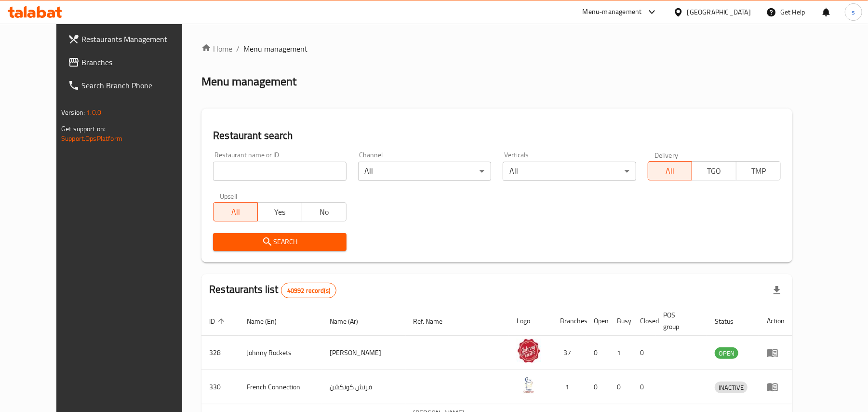  I want to click on a: Restaurants Management, so click(131, 39).